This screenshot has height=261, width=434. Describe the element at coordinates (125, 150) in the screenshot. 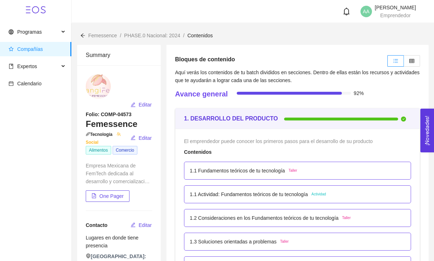

I see `span: Comercio` at that location.